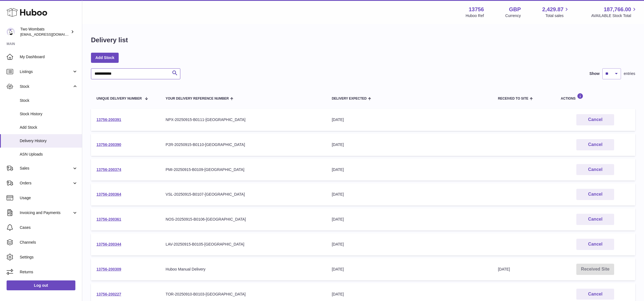 This screenshot has height=301, width=644. What do you see at coordinates (614, 12) in the screenshot?
I see `a: 187,766.00 AVAILABLE Stock Total` at bounding box center [614, 12].